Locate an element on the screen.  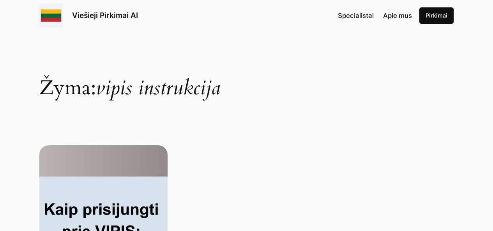
h1: Žyma: is located at coordinates (246, 68).